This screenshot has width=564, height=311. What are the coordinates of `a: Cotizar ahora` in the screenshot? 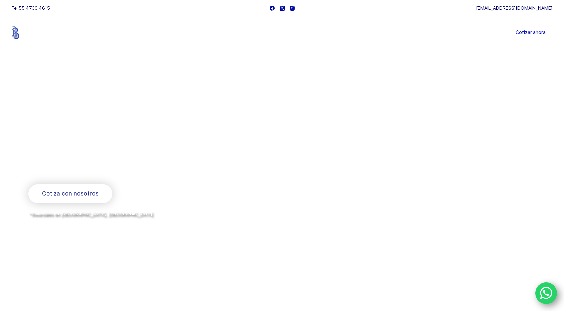 It's located at (531, 33).